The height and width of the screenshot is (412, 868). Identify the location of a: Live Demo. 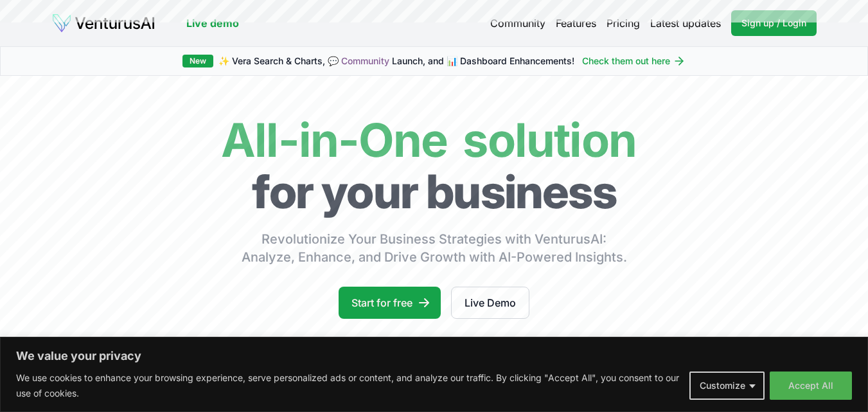
(490, 302).